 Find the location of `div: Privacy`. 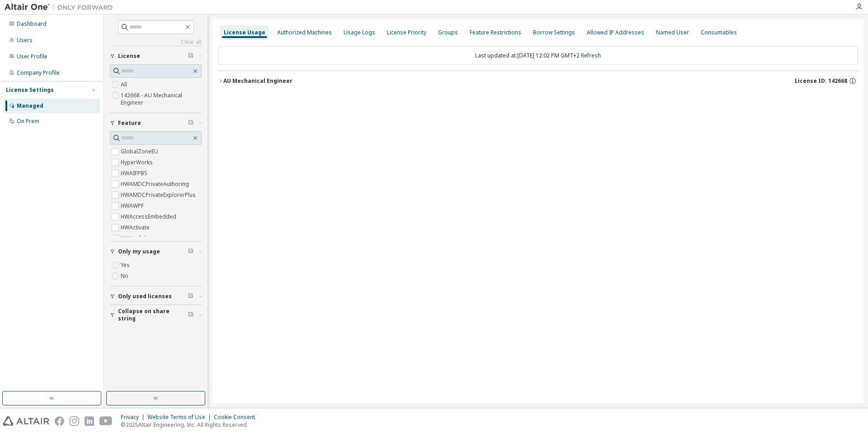

div: Privacy is located at coordinates (134, 417).